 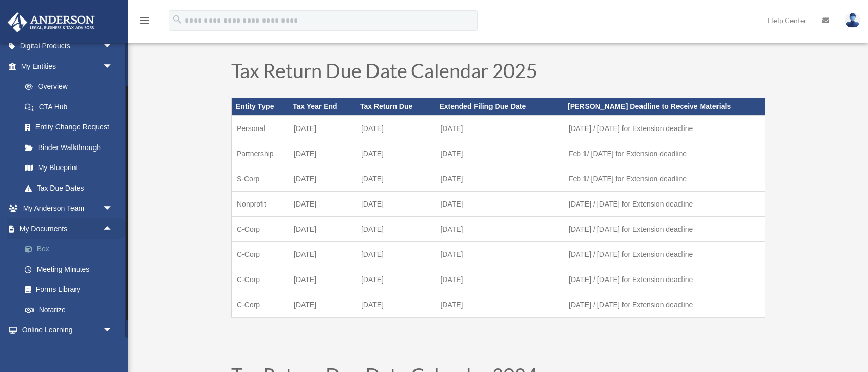 What do you see at coordinates (69, 188) in the screenshot?
I see `a: Tax Due Dates` at bounding box center [69, 188].